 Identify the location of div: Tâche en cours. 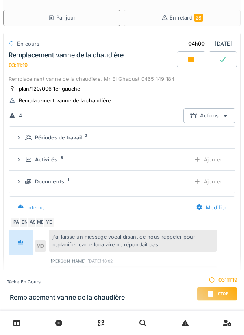
(65, 281).